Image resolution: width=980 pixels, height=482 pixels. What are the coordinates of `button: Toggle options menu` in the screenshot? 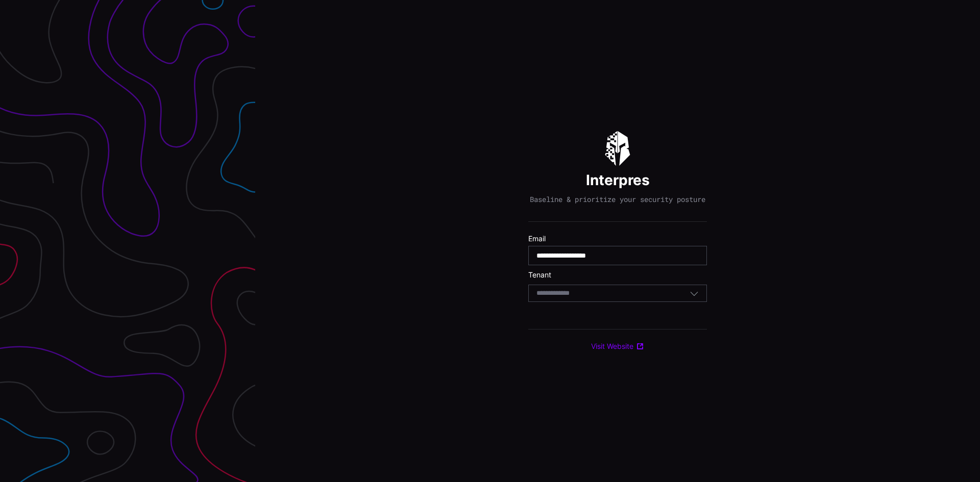 It's located at (695, 294).